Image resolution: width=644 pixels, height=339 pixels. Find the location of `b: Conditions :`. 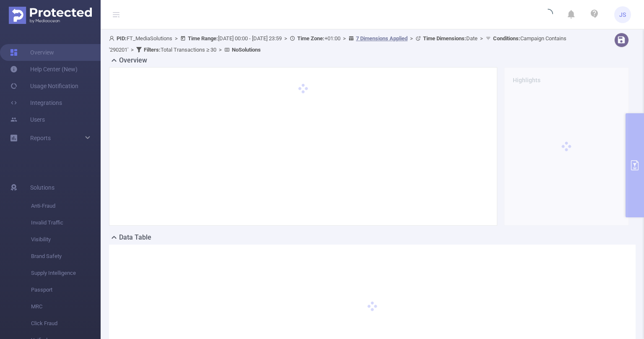

b: Conditions : is located at coordinates (507, 38).